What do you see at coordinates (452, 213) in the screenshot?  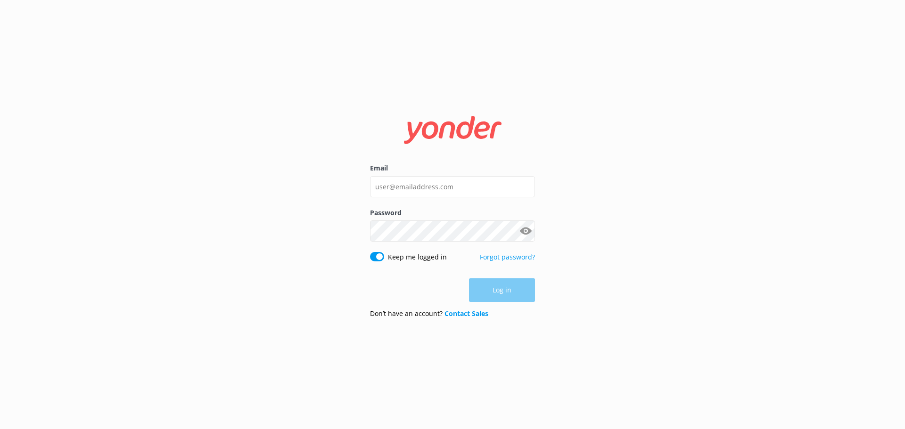 I see `label: Password` at bounding box center [452, 213].